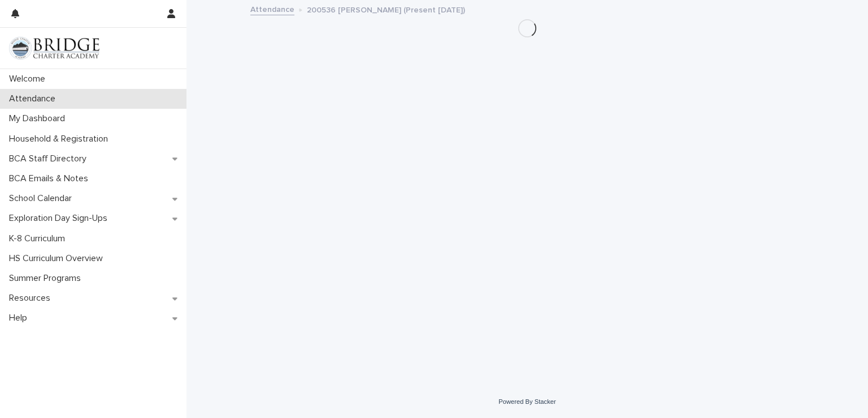 This screenshot has height=418, width=868. I want to click on p: Summer Programs, so click(46, 277).